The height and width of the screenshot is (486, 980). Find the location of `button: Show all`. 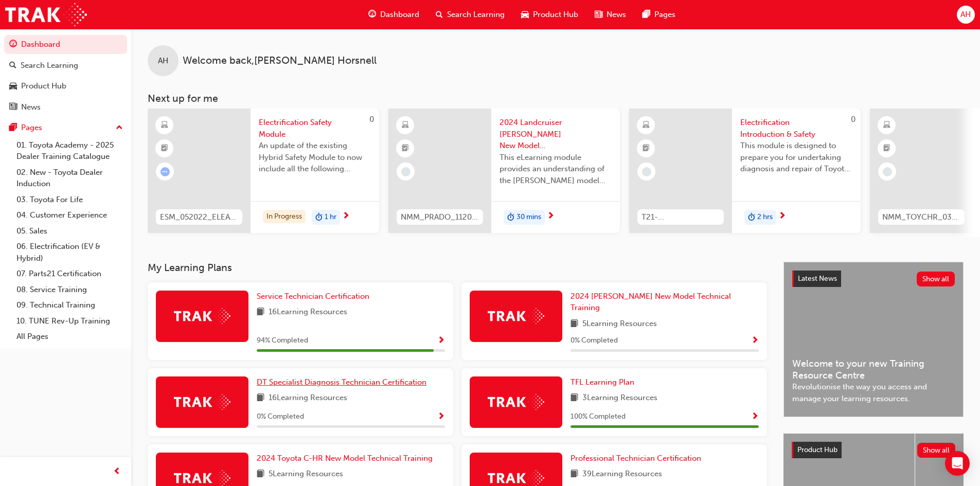

button: Show all is located at coordinates (935, 279).